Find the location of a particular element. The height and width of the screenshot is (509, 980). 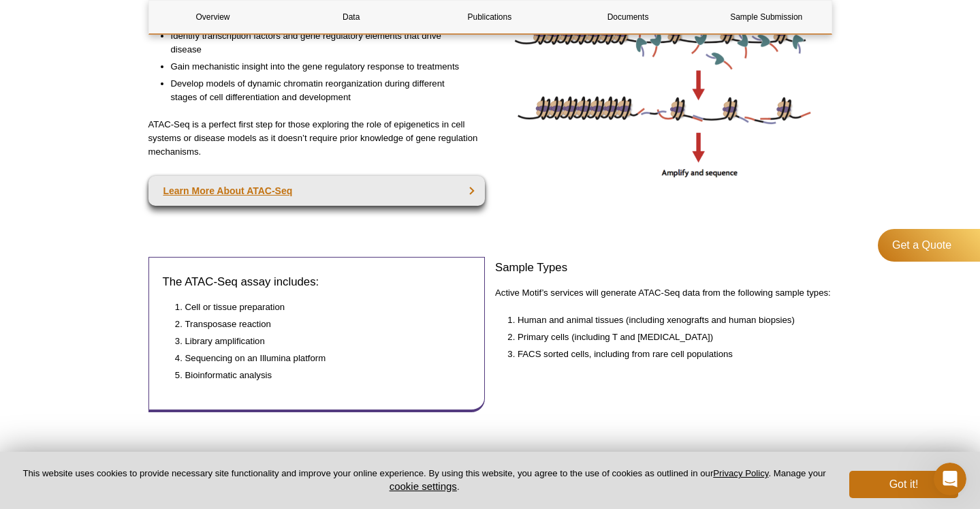

li: Transposase reaction is located at coordinates (322, 324).